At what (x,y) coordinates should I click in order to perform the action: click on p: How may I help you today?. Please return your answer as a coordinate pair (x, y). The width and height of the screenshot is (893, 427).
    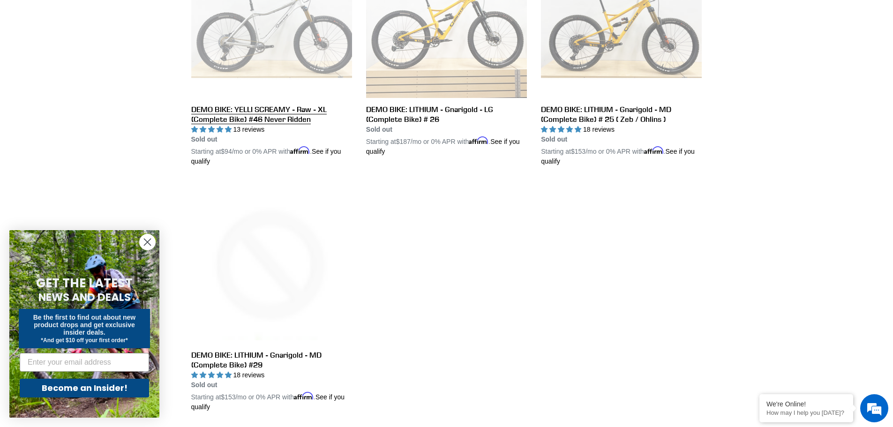
    Looking at the image, I should click on (807, 413).